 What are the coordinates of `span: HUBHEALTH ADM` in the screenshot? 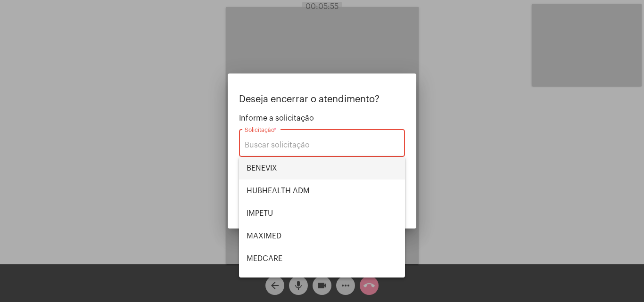 It's located at (322, 191).